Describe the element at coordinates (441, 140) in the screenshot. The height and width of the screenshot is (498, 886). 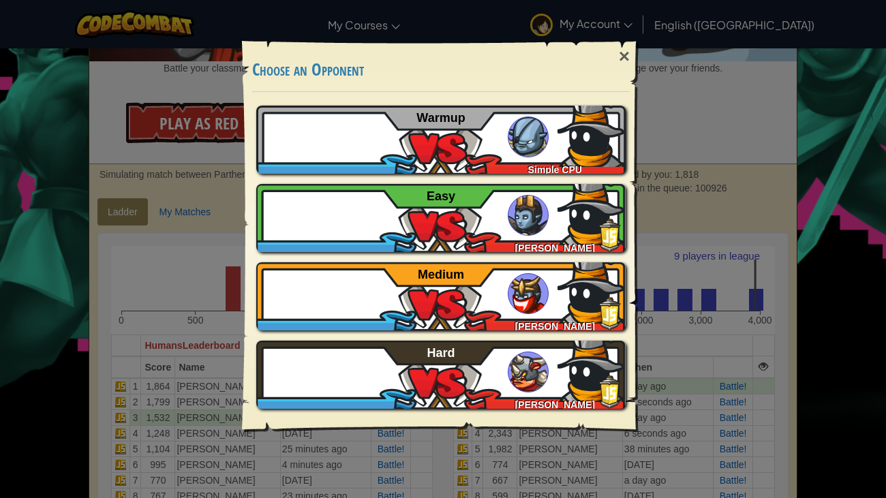
I see `a: Simple CPU` at that location.